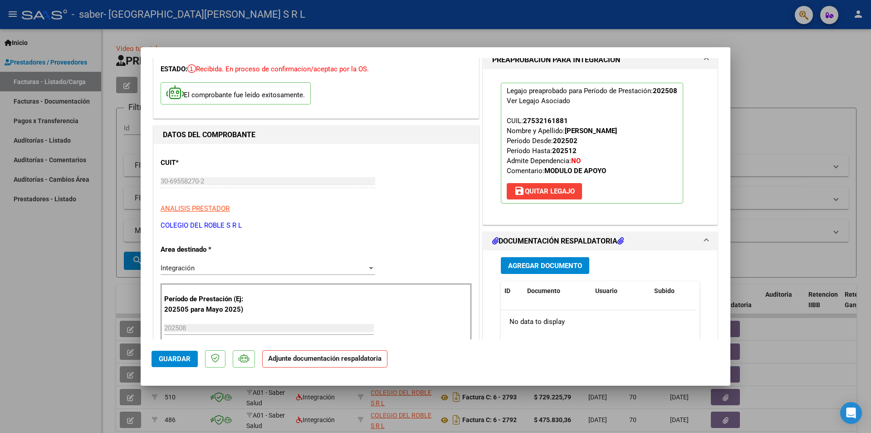  I want to click on span: Subido, so click(664, 290).